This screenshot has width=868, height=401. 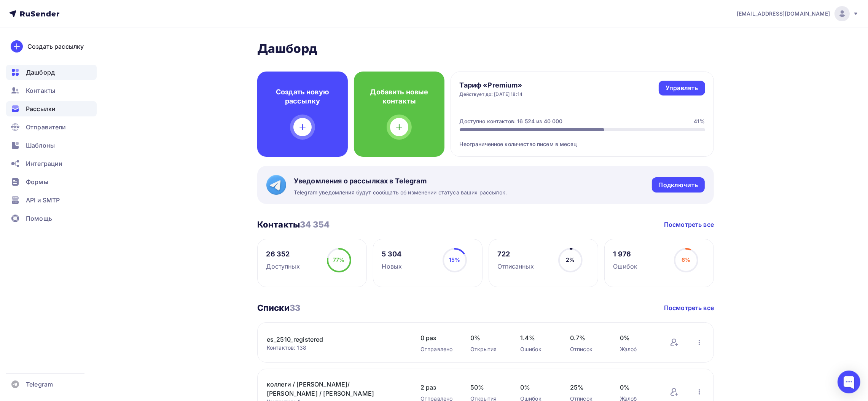 What do you see at coordinates (294, 224) in the screenshot?
I see `h3: Контакты` at bounding box center [294, 224].